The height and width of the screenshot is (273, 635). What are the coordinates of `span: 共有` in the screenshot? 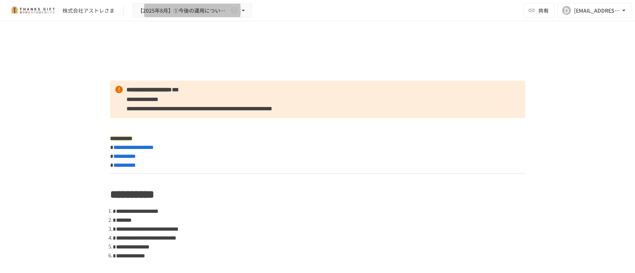 It's located at (543, 10).